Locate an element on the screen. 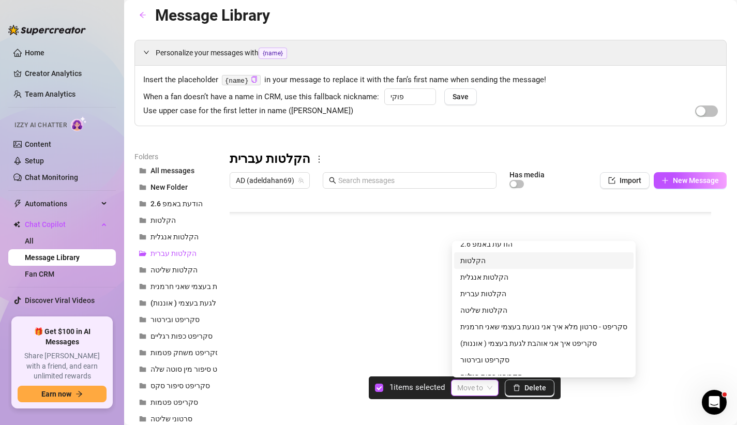 This screenshot has height=425, width=737. span: {name} is located at coordinates (273, 53).